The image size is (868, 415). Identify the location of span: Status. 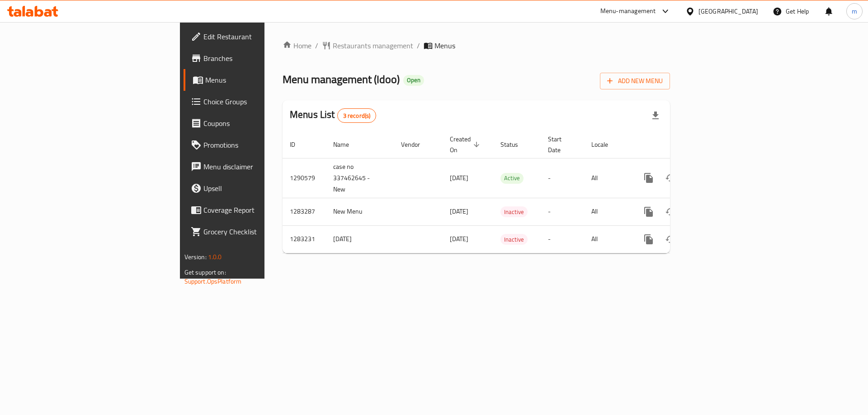
(515, 145).